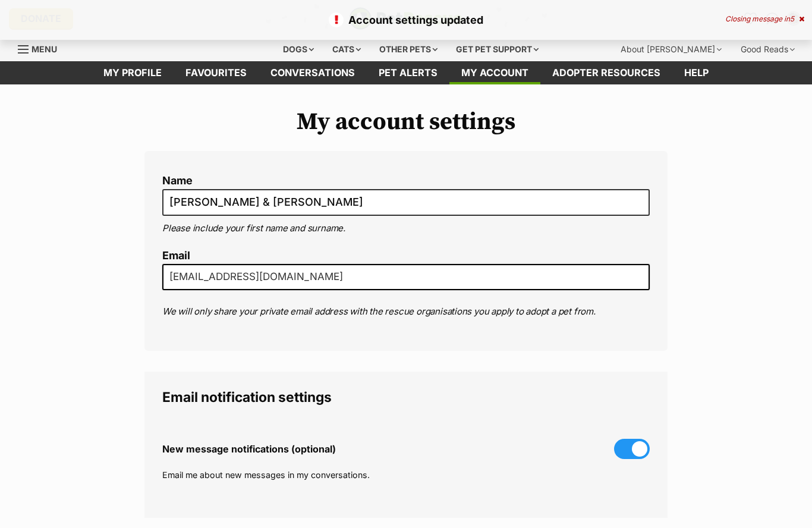  I want to click on label: Name, so click(406, 181).